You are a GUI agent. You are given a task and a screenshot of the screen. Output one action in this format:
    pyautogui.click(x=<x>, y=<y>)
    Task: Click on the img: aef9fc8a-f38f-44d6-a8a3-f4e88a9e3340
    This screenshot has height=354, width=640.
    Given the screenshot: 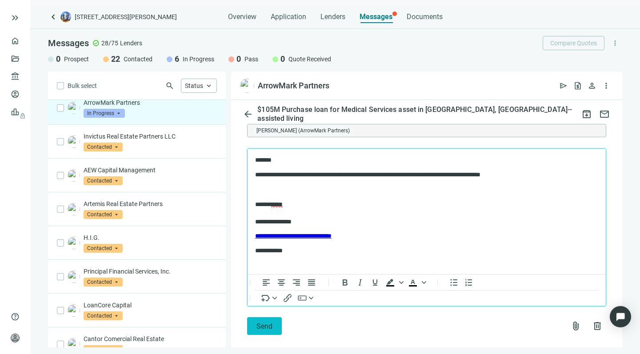 What is the action you would take?
    pyautogui.click(x=74, y=176)
    